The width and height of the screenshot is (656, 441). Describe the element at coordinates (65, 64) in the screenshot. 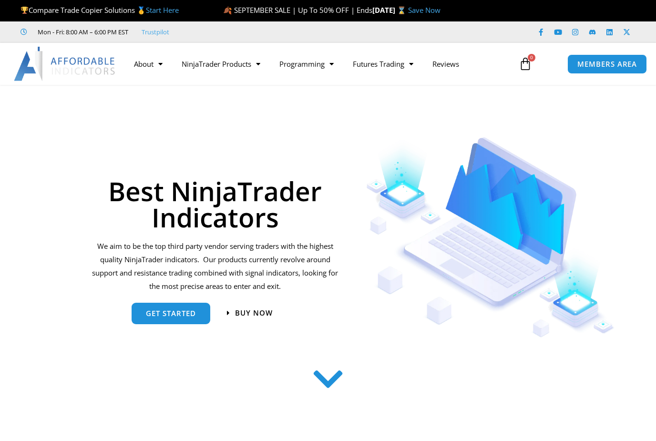

I see `img: LogoAI | Affordable Indicators – NinjaTrader` at that location.